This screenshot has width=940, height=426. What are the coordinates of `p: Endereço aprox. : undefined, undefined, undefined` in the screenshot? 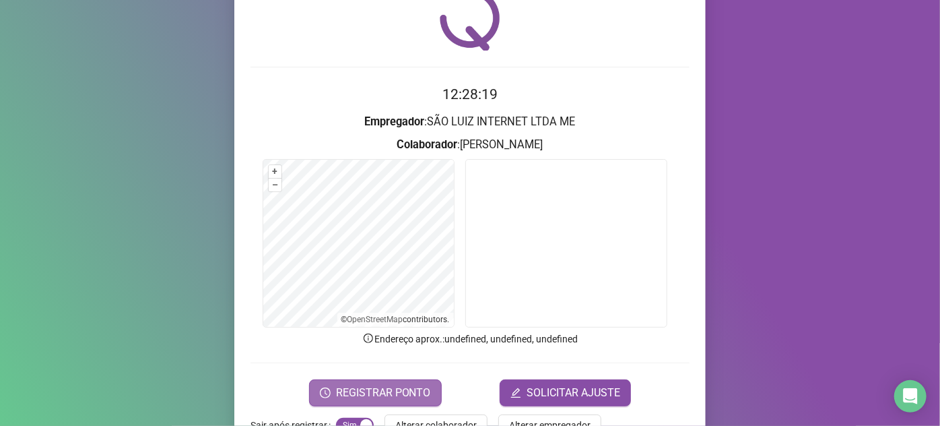 It's located at (470, 339).